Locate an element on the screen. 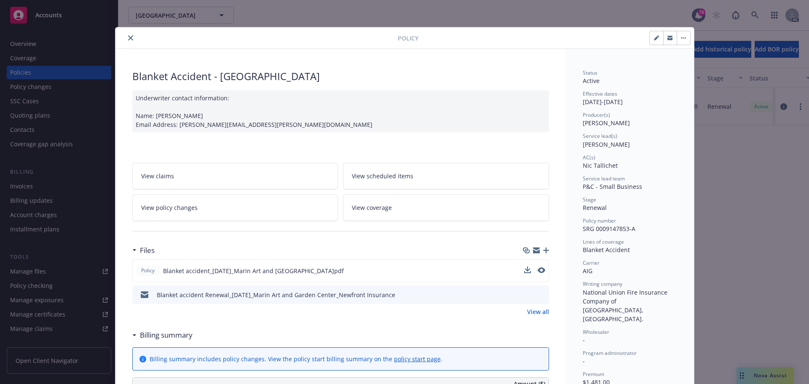 Image resolution: width=809 pixels, height=384 pixels. h3: Files is located at coordinates (147, 250).